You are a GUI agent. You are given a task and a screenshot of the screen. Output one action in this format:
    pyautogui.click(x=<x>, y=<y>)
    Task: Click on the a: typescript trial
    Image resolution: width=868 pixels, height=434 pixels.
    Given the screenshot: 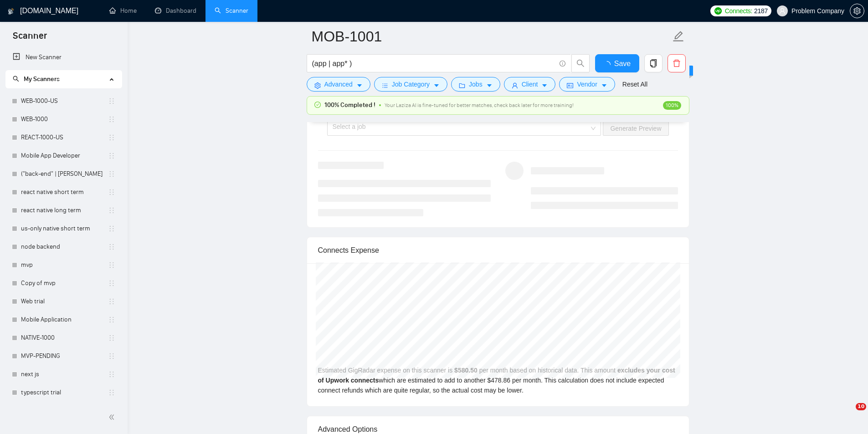 What is the action you would take?
    pyautogui.click(x=65, y=393)
    